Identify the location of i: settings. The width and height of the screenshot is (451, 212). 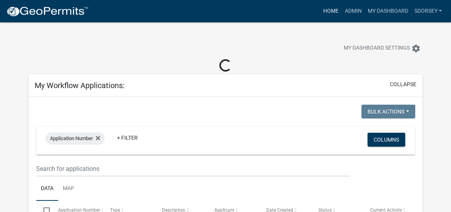
(416, 49).